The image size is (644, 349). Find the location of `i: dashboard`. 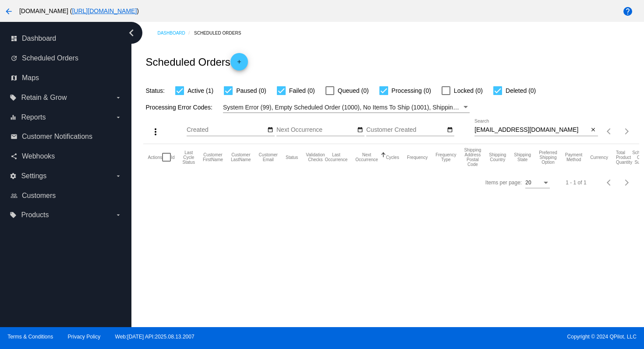

i: dashboard is located at coordinates (14, 39).